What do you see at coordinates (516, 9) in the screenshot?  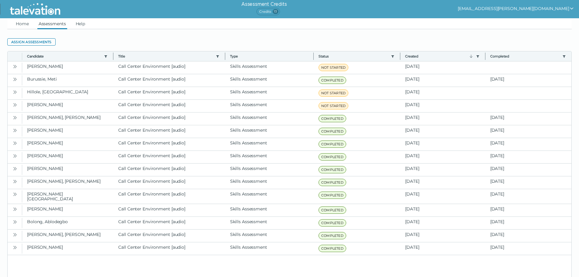 I see `button: show user actions` at bounding box center [516, 9].